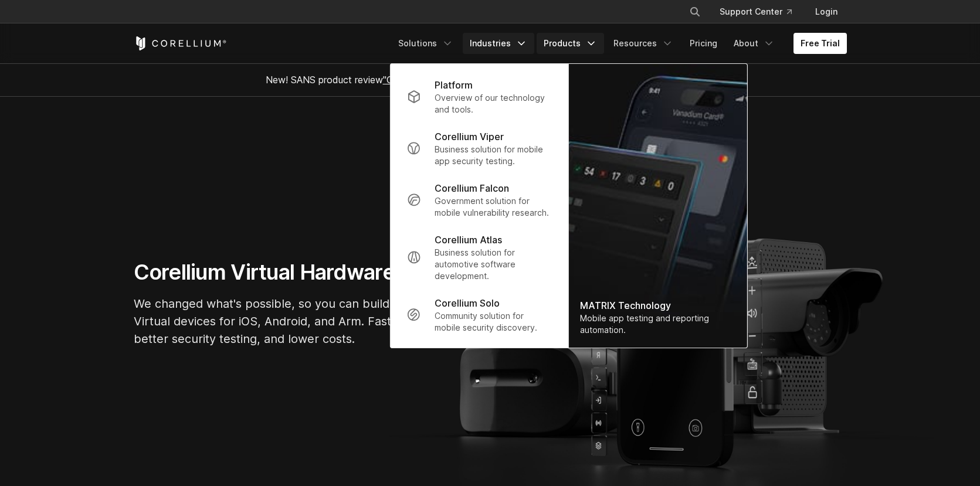 This screenshot has width=980, height=486. Describe the element at coordinates (309, 321) in the screenshot. I see `p: We changed what's possible, so you can build what's next. Virtual devices for iOS, Android, and A...` at that location.